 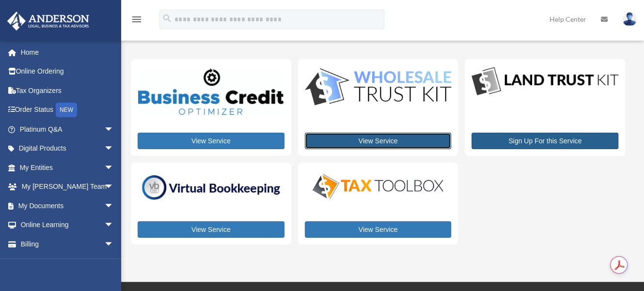 I want to click on a: Sign Up For this Service, so click(x=544, y=142).